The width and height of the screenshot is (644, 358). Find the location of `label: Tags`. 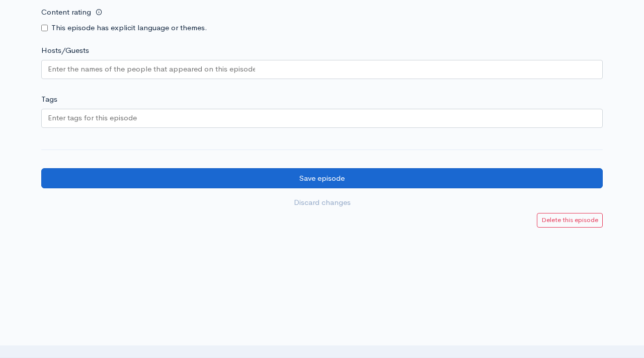

label: Tags is located at coordinates (49, 99).